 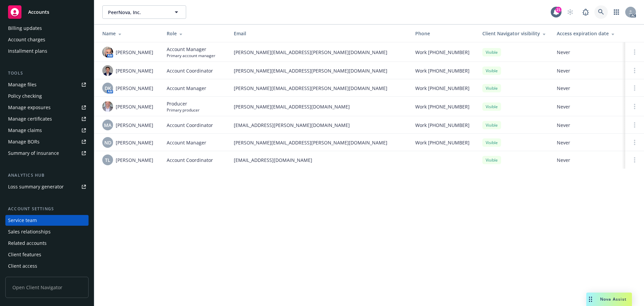 I want to click on div: Loss summary generator, so click(x=36, y=187).